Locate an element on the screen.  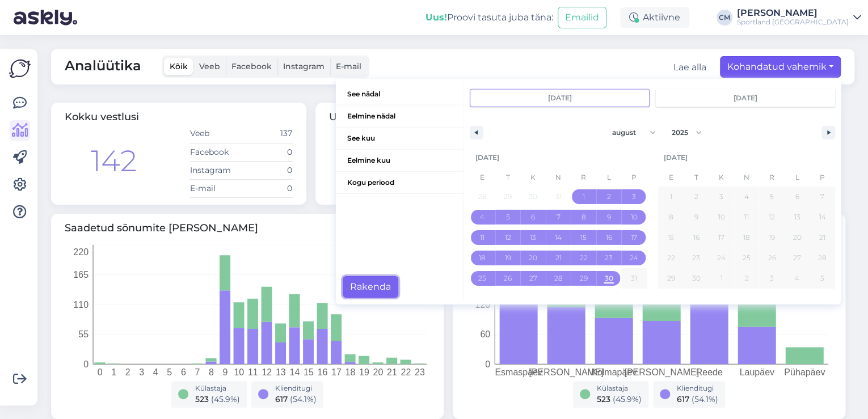
tspan: 2 is located at coordinates (128, 372).